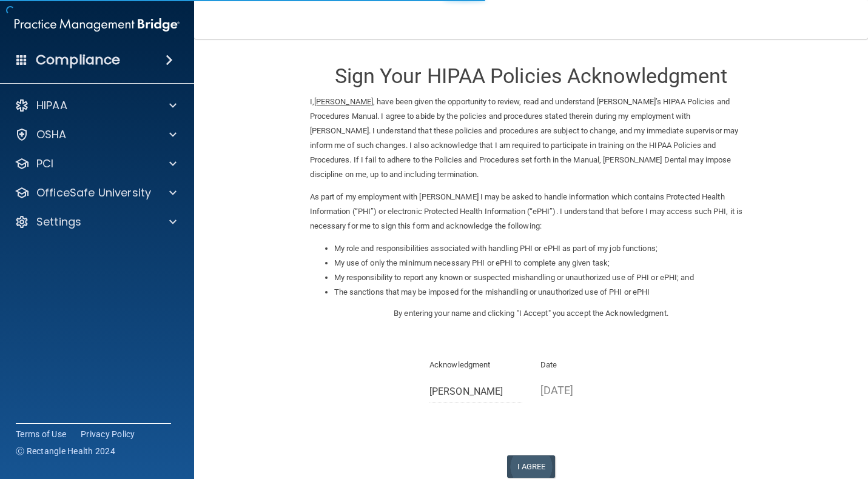 This screenshot has height=479, width=868. I want to click on a: HIPAA, so click(95, 105).